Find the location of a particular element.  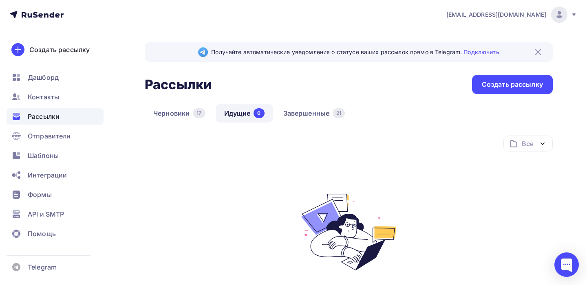

a: Дашборд is located at coordinates (55, 77).